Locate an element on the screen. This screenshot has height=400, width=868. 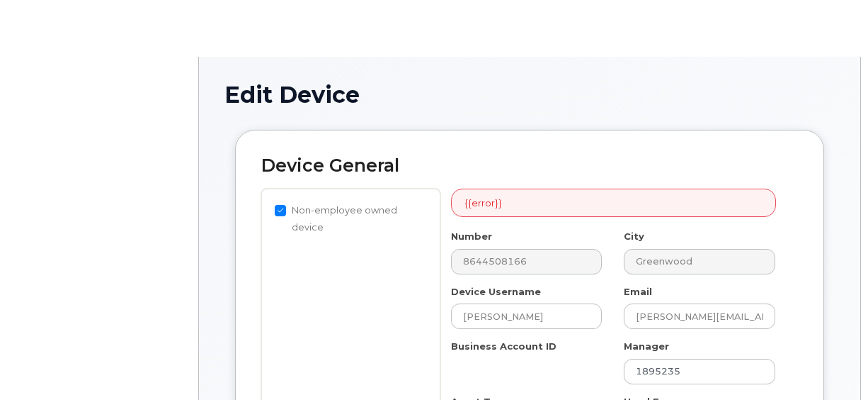
label: Number is located at coordinates (472, 236).